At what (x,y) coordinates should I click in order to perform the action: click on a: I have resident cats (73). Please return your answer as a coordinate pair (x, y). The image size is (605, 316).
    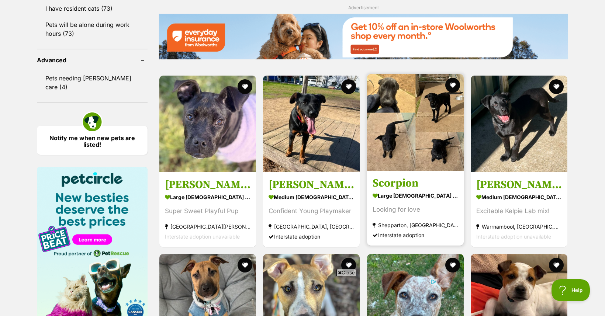
    Looking at the image, I should click on (92, 8).